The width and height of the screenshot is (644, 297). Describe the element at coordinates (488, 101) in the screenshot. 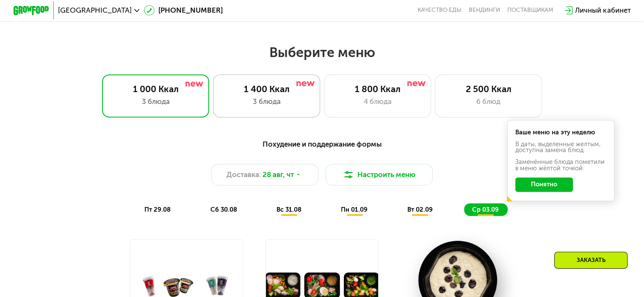

I see `div: 6 блюд` at that location.